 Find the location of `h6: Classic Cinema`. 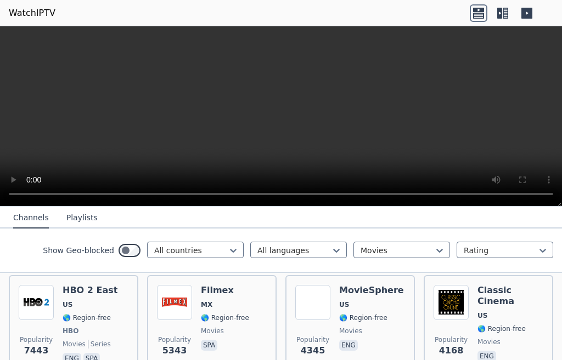

h6: Classic Cinema is located at coordinates (510, 296).